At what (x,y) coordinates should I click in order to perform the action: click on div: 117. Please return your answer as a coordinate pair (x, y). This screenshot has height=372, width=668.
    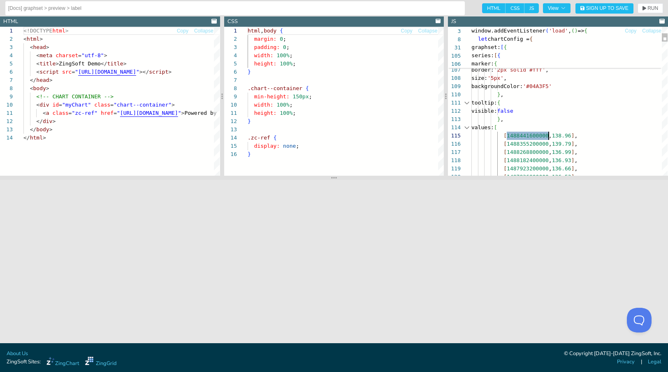
    Looking at the image, I should click on (454, 152).